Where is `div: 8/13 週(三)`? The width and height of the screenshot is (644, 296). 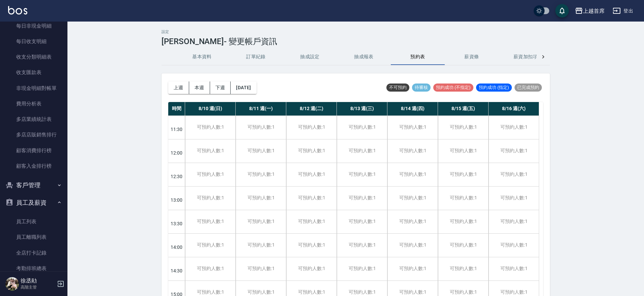 div: 8/13 週(三) is located at coordinates (362, 109).